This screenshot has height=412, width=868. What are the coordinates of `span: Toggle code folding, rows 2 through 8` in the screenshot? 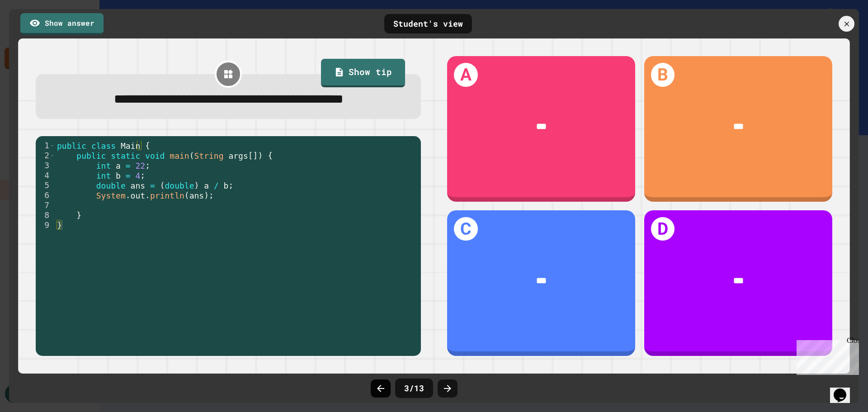 It's located at (52, 156).